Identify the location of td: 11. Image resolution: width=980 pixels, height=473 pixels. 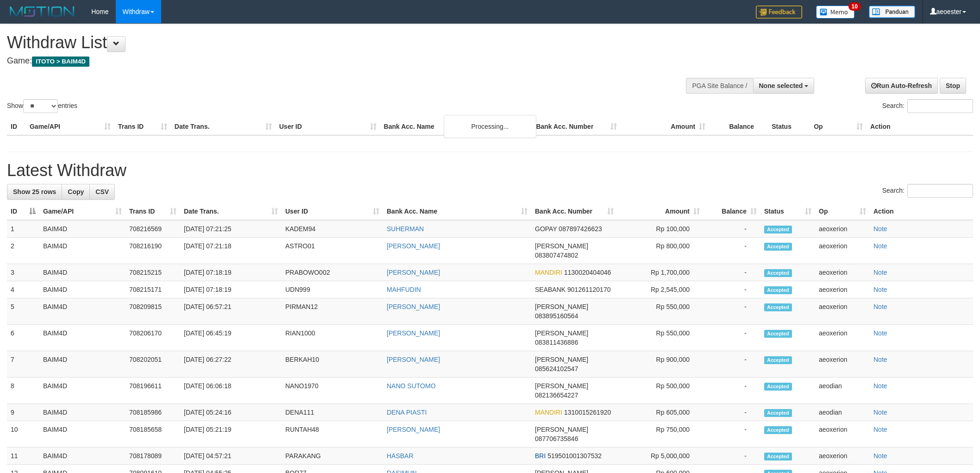
(23, 456).